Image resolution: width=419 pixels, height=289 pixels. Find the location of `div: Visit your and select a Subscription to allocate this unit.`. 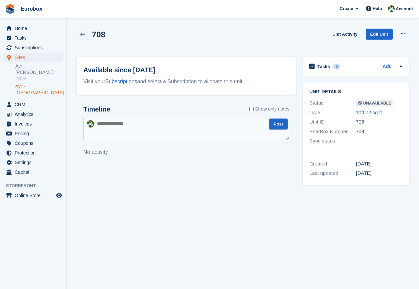

div: Visit your and select a Subscription to allocate this unit. is located at coordinates (186, 82).